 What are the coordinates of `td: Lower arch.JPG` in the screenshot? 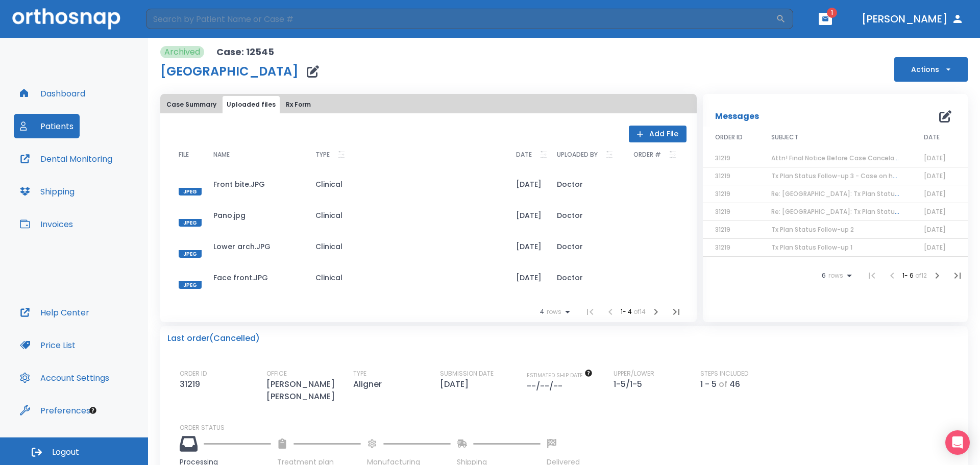 It's located at (256, 246).